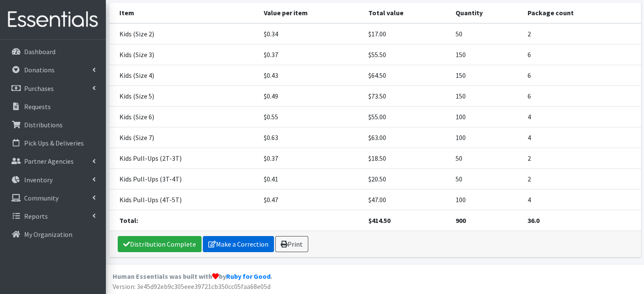  What do you see at coordinates (486, 13) in the screenshot?
I see `th: Quantity` at bounding box center [486, 13].